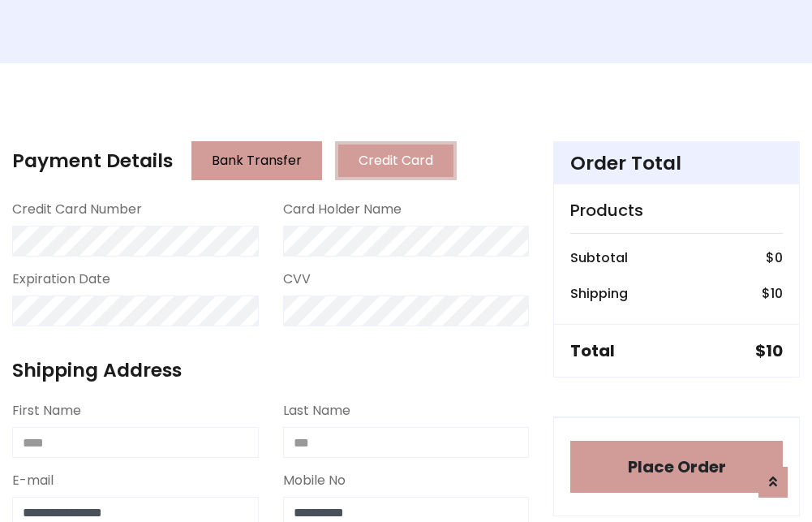 The width and height of the screenshot is (812, 522). I want to click on h4: Order Total, so click(676, 163).